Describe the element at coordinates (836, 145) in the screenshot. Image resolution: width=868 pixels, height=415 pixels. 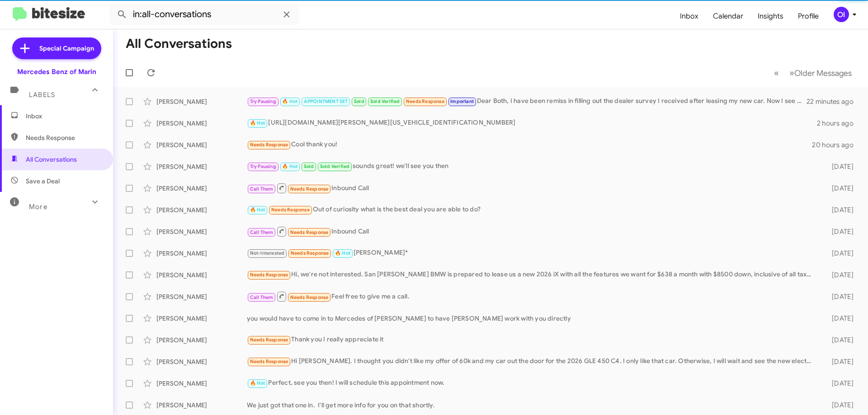
I see `div: 20 hours ago` at that location.